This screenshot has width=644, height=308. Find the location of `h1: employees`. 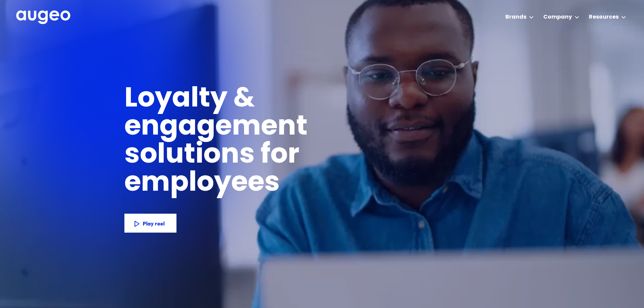

h1: employees is located at coordinates (208, 184).